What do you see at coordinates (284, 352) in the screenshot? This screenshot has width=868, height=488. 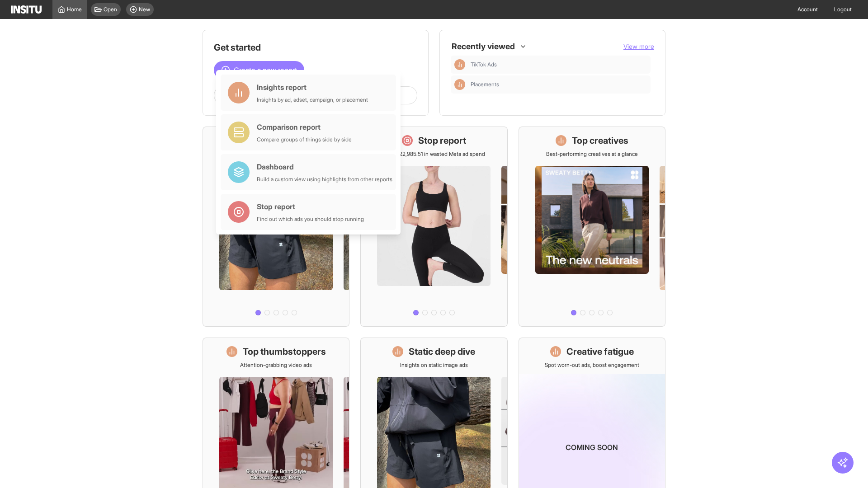 I see `h1: Top thumbstoppers` at bounding box center [284, 352].